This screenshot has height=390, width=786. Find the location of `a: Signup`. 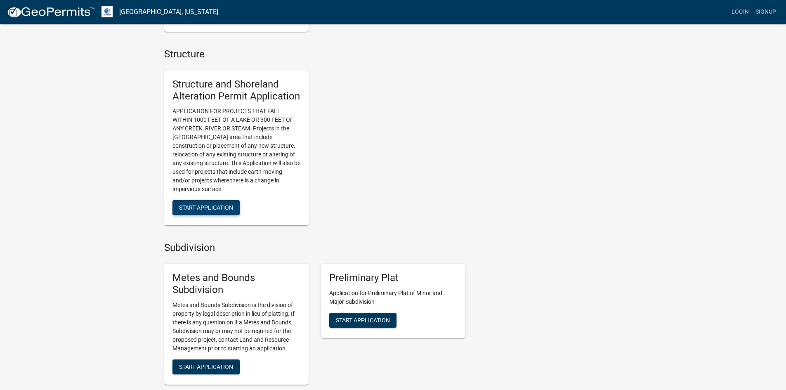

a: Signup is located at coordinates (766, 12).